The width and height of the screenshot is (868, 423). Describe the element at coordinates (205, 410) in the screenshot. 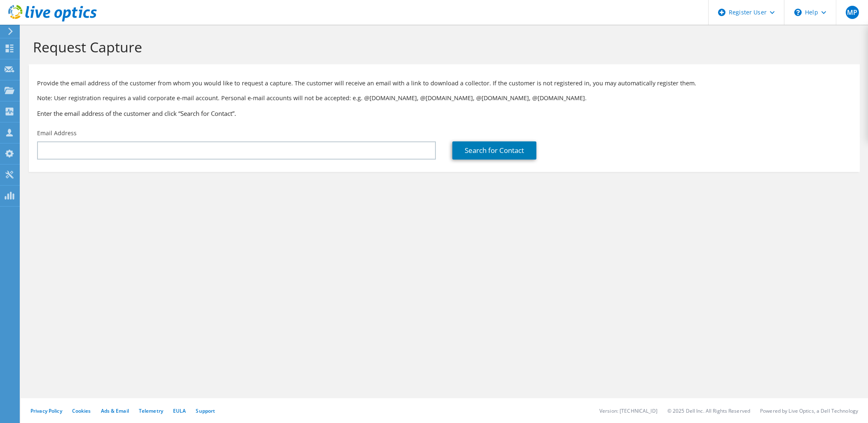

I see `a: Support` at that location.